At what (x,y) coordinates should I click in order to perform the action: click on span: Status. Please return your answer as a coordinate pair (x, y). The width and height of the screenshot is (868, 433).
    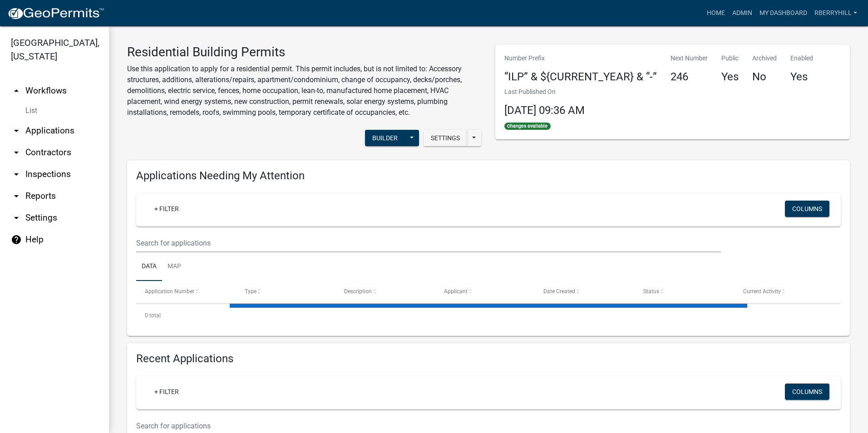
    Looking at the image, I should click on (651, 292).